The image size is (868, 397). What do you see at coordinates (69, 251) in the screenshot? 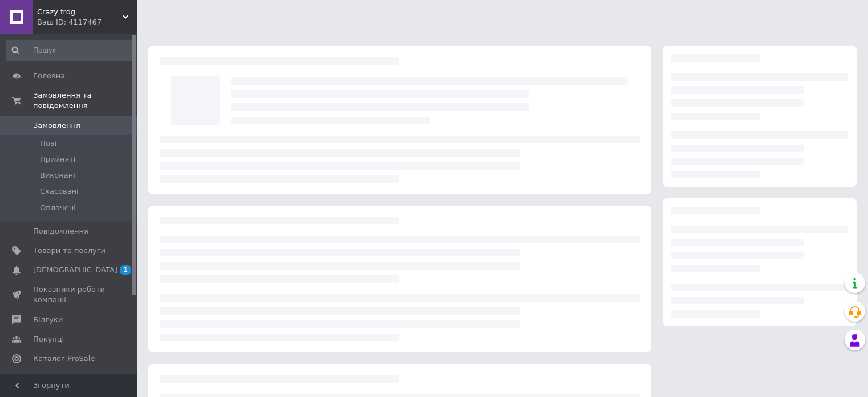
I see `span: Товари та послуги` at bounding box center [69, 251].